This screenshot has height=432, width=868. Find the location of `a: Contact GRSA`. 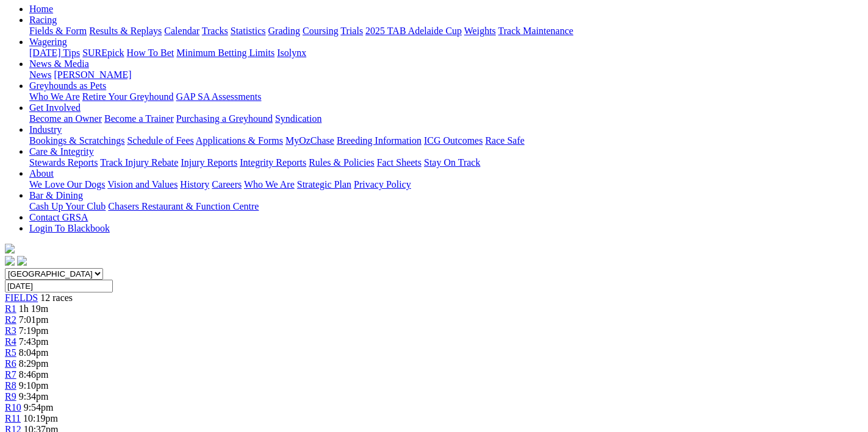

a: Contact GRSA is located at coordinates (59, 217).